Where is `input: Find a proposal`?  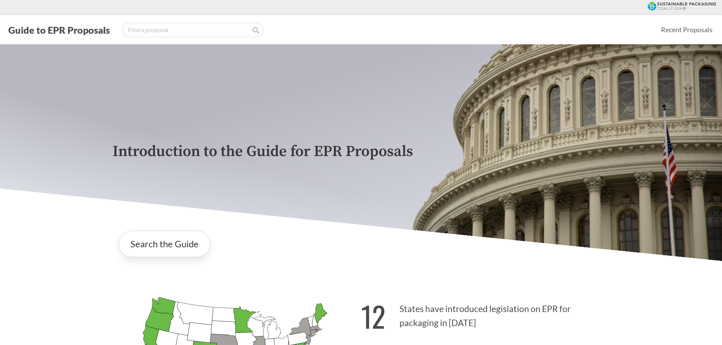 input: Find a proposal is located at coordinates (192, 30).